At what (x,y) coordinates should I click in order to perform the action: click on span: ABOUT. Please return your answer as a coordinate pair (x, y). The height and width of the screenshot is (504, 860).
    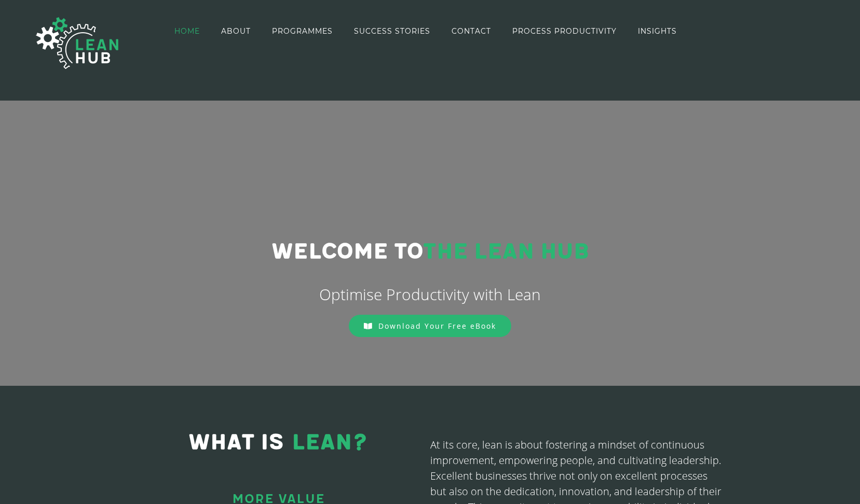
    Looking at the image, I should click on (235, 31).